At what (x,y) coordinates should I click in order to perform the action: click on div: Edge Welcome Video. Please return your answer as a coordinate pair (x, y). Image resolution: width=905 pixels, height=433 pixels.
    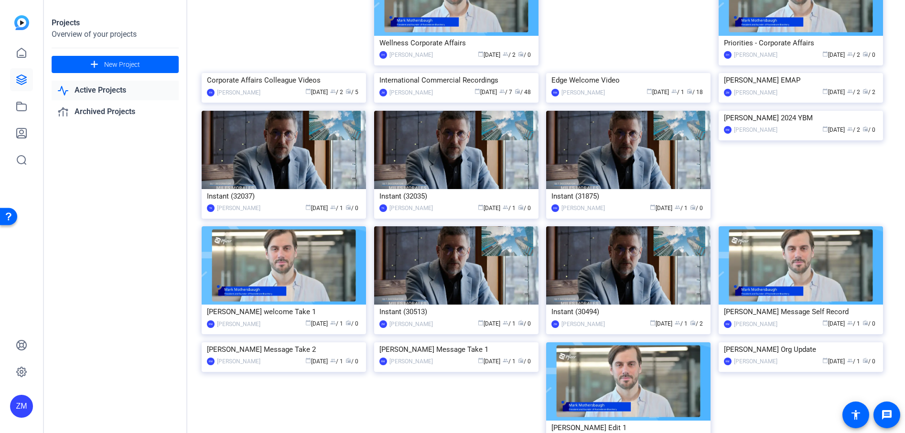
    Looking at the image, I should click on (628, 80).